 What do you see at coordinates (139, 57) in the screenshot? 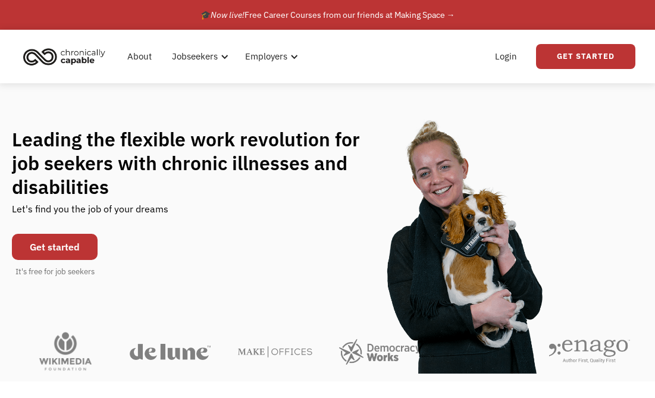
I see `a: About` at bounding box center [139, 57].